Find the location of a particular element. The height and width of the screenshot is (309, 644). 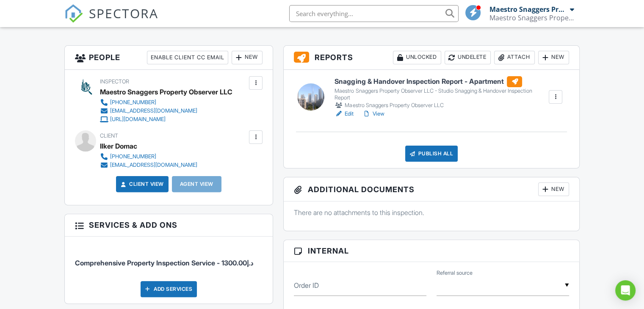

h6: Snagging & Handover Inspection Report - Apartment is located at coordinates (441, 82).